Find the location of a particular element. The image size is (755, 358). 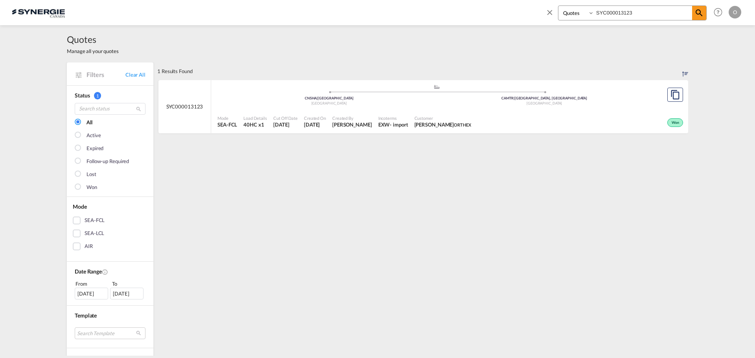

span: Created By is located at coordinates (352, 118).